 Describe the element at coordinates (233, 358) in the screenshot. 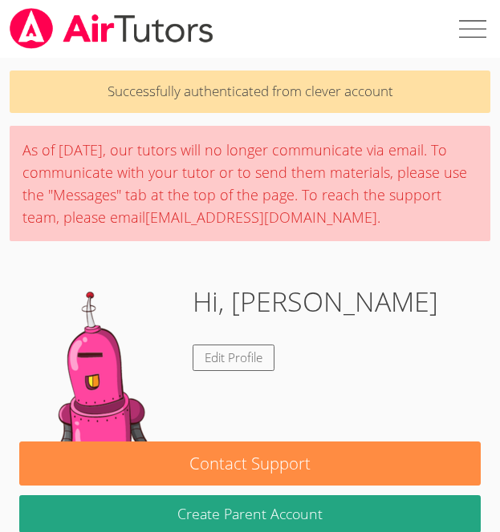

I see `a: Edit Profile` at that location.